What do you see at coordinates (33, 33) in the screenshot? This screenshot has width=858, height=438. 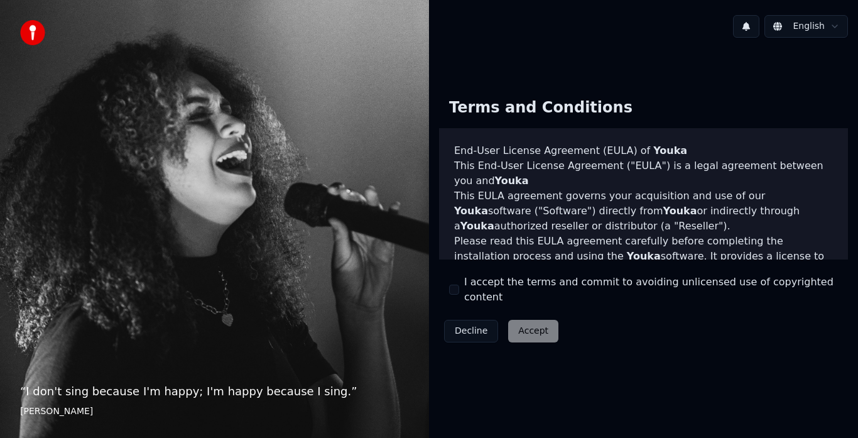 I see `img: youka` at bounding box center [33, 33].